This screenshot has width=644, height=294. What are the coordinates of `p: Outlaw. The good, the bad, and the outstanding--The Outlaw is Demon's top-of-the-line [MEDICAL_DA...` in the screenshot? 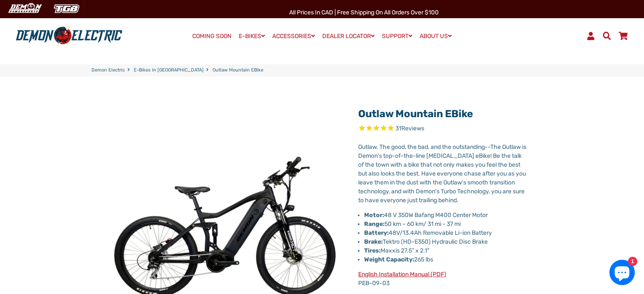 It's located at (442, 173).